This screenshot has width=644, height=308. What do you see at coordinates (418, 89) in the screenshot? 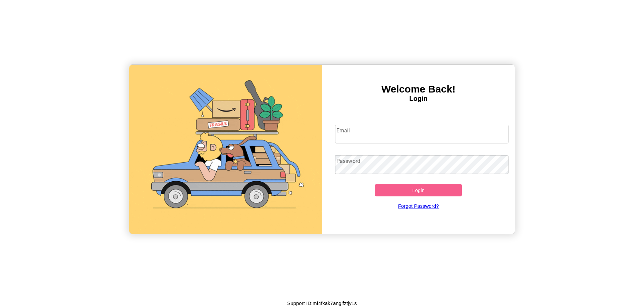
I see `h3: Welcome Back!` at bounding box center [418, 89].